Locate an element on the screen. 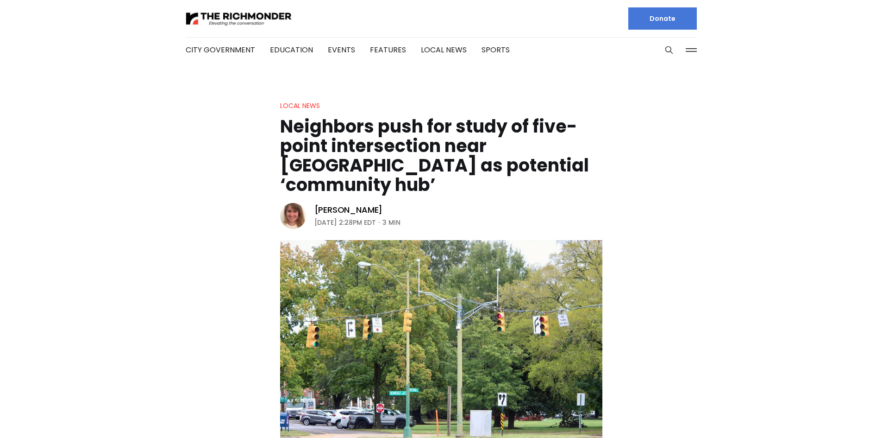  a: Donate is located at coordinates (663, 19).